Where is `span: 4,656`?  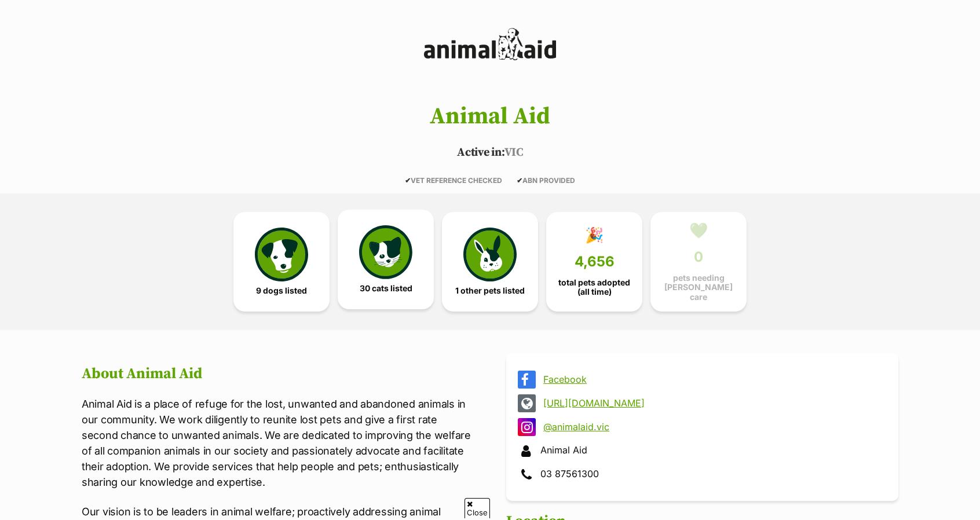 span: 4,656 is located at coordinates (594, 262).